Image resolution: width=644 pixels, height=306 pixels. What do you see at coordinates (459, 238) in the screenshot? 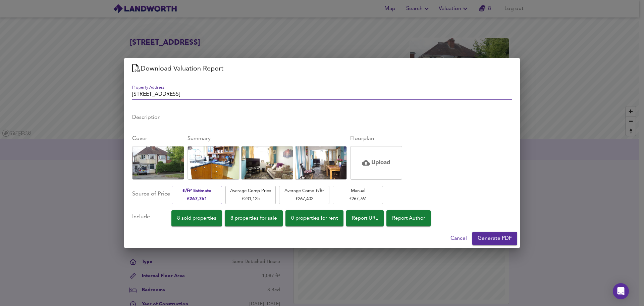
I see `button: Cancel` at bounding box center [459, 238].